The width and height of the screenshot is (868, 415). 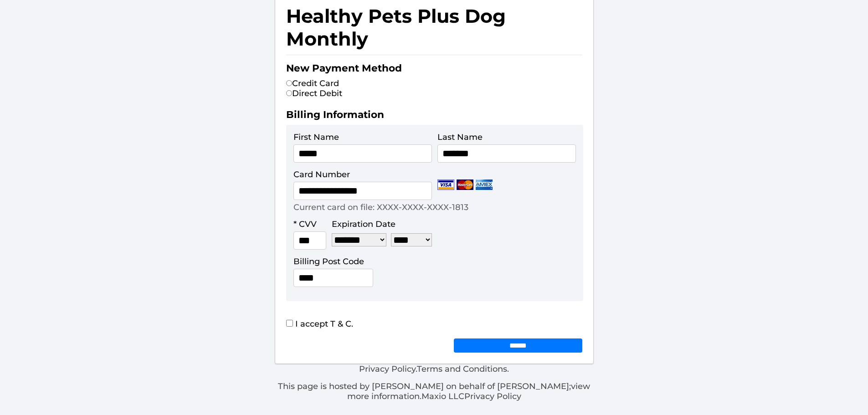 I want to click on label: Credit Card, so click(x=313, y=83).